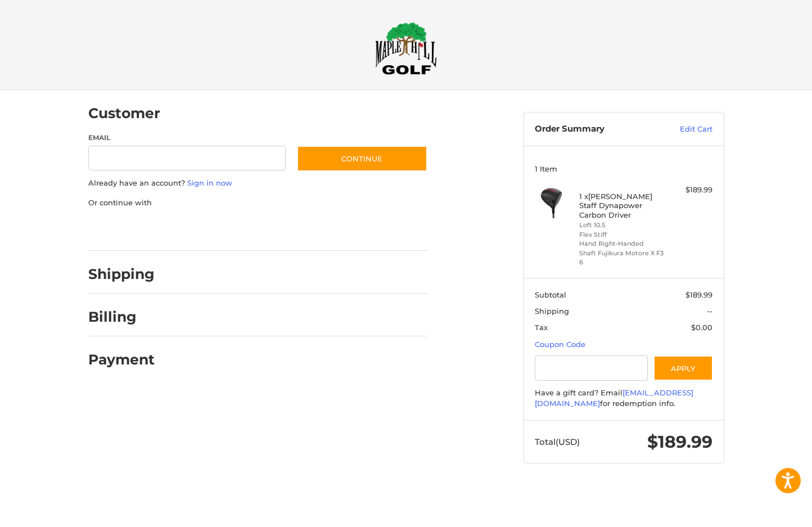  Describe the element at coordinates (257, 203) in the screenshot. I see `p: Or continue with` at that location.